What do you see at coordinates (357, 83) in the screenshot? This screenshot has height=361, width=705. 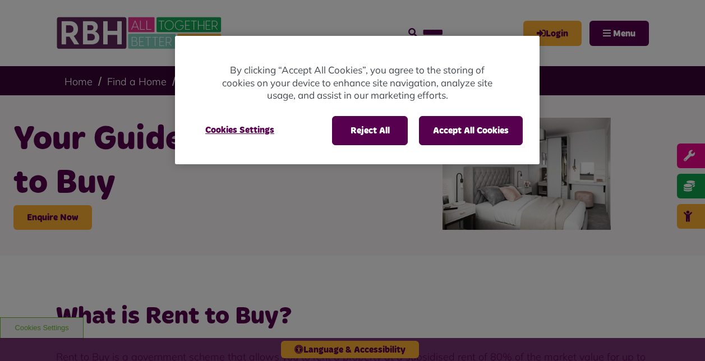 I see `p: By clicking “Accept All Cookies”, you agree to the storing of cookies on your device to enhance s...` at bounding box center [357, 83].